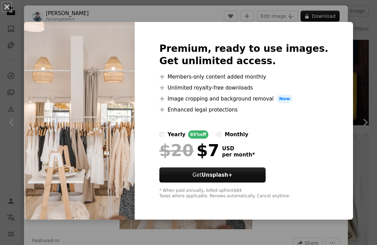  Describe the element at coordinates (162, 134) in the screenshot. I see `input: yearly65%off` at that location.